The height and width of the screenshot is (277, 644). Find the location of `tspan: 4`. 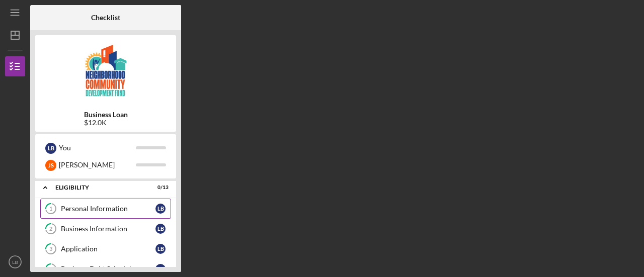

tspan: 4 is located at coordinates (51, 269).